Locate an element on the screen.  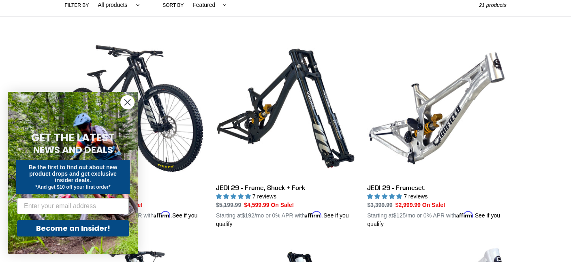
button: Close dialog is located at coordinates (127, 102).